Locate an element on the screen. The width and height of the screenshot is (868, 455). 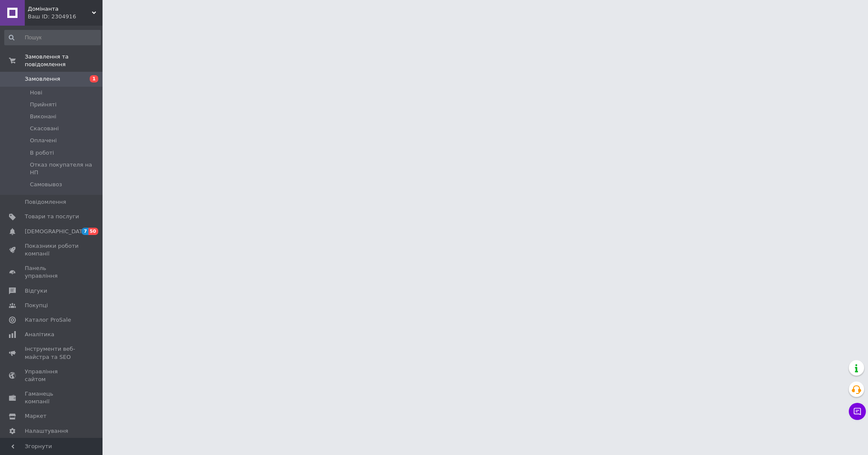
span: Повідомлення is located at coordinates (45, 202).